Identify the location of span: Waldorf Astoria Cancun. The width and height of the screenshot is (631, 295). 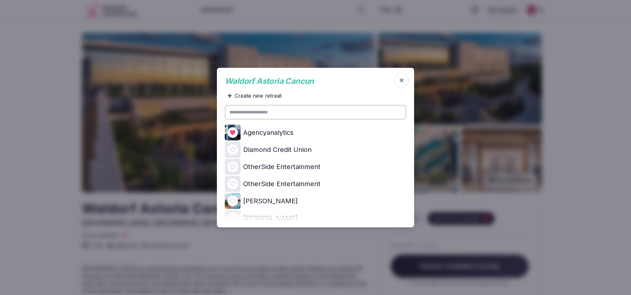
(269, 81).